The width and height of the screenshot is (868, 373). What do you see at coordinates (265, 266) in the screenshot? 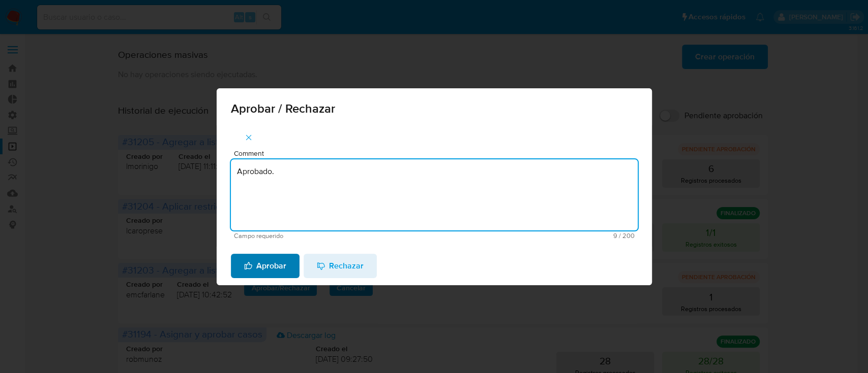
I see `span: Aprobar` at bounding box center [265, 266].